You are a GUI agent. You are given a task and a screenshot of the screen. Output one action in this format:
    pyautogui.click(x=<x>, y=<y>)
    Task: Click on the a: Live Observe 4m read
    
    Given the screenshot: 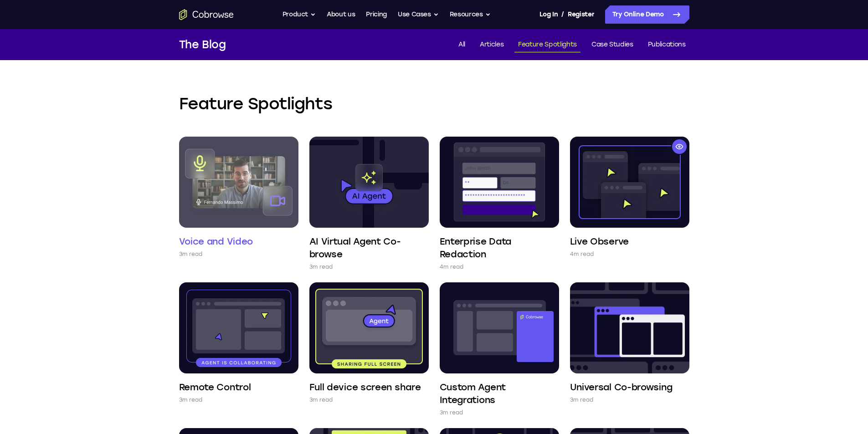 What is the action you would take?
    pyautogui.click(x=630, y=198)
    